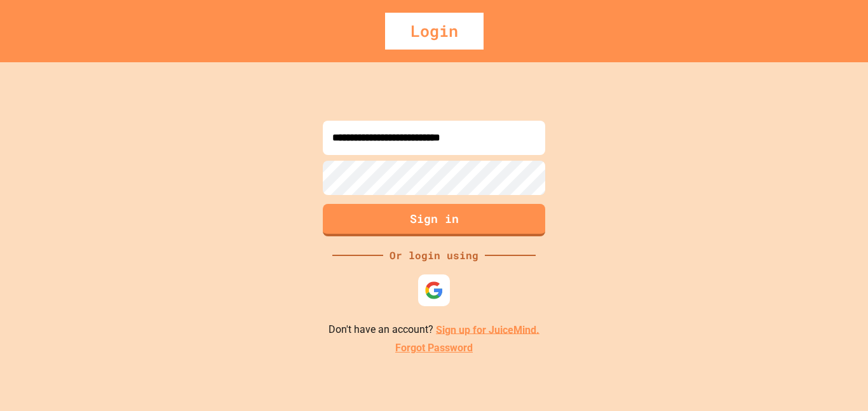 This screenshot has width=868, height=411. I want to click on a: Forgot Password, so click(434, 348).